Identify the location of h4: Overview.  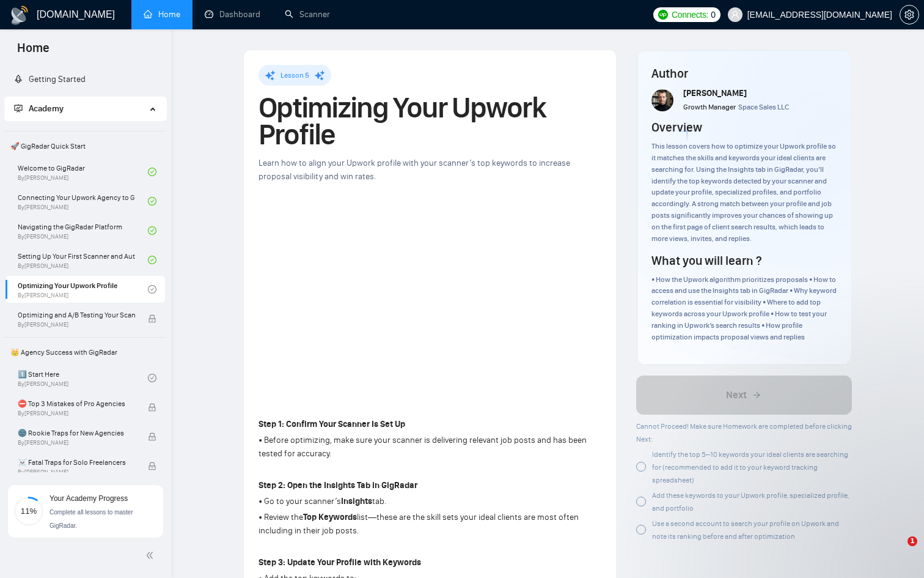
(676, 127).